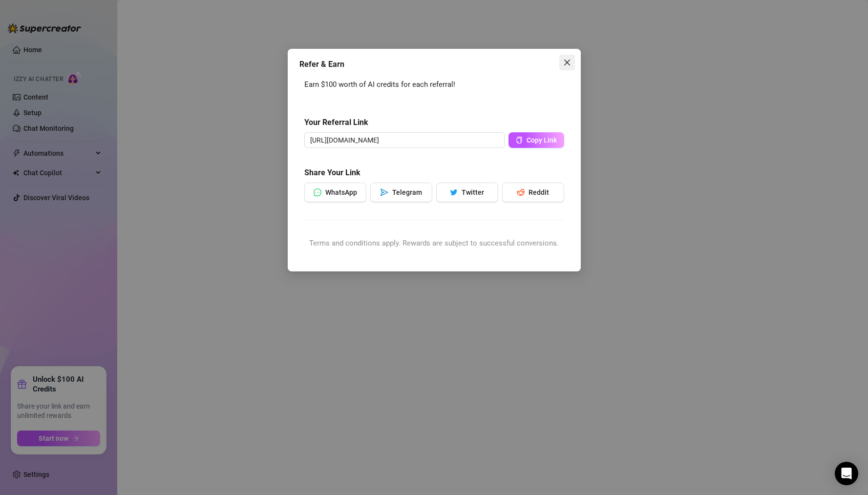  Describe the element at coordinates (434, 123) in the screenshot. I see `h5: Your Referral Link` at that location.